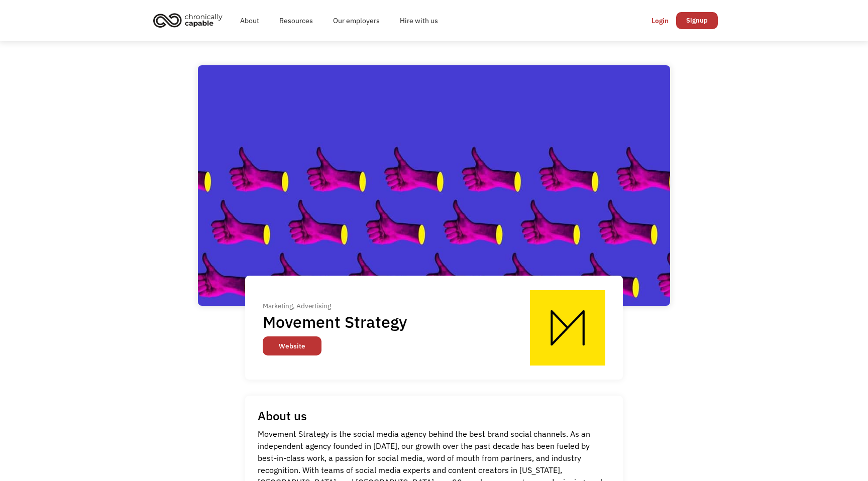 The image size is (868, 481). Describe the element at coordinates (249, 21) in the screenshot. I see `a: About` at that location.